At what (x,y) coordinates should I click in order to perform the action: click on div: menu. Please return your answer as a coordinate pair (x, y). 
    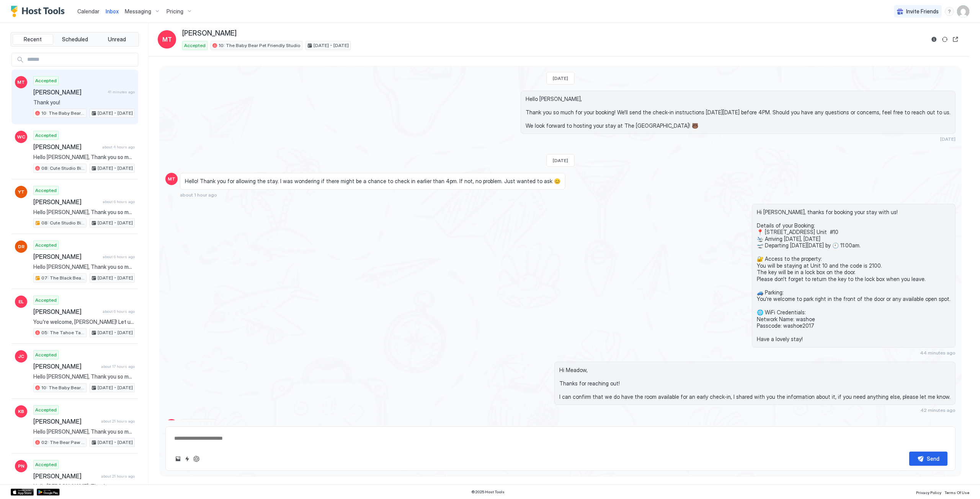
    Looking at the image, I should click on (950, 12).